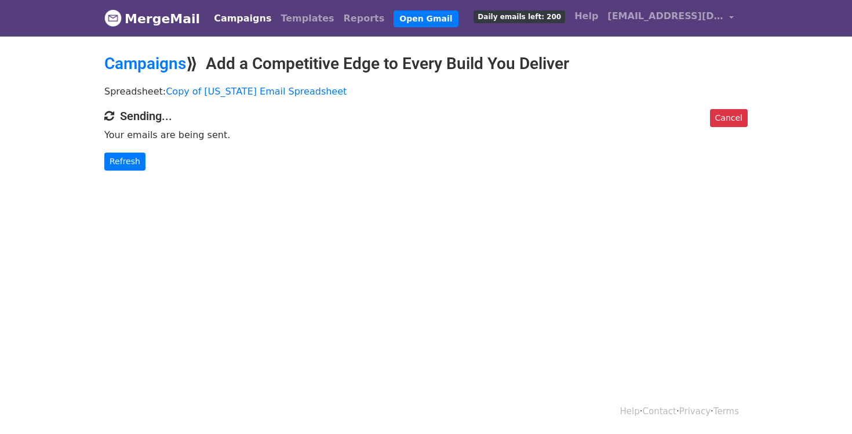  I want to click on p: Your emails are being sent., so click(426, 134).